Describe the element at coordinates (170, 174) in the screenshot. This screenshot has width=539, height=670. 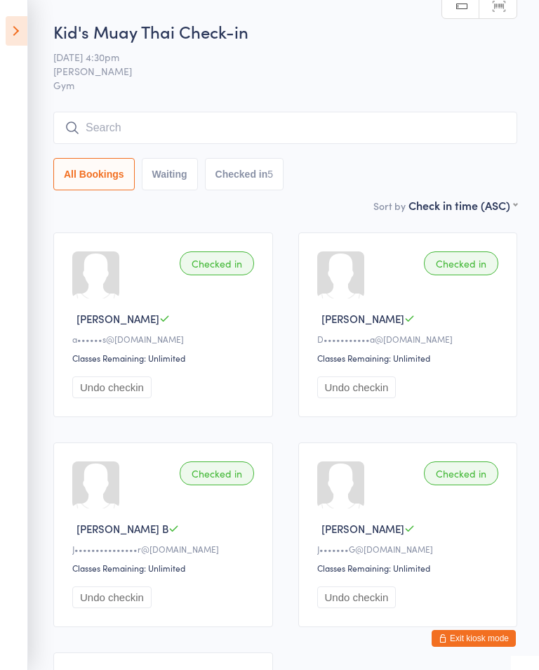
I see `button: Waiting` at that location.